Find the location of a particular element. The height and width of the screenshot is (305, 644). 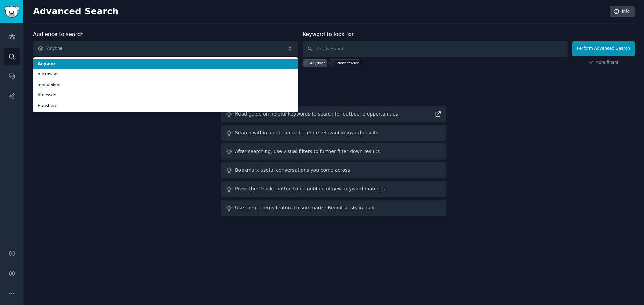

ul: Anyone is located at coordinates (165, 85).